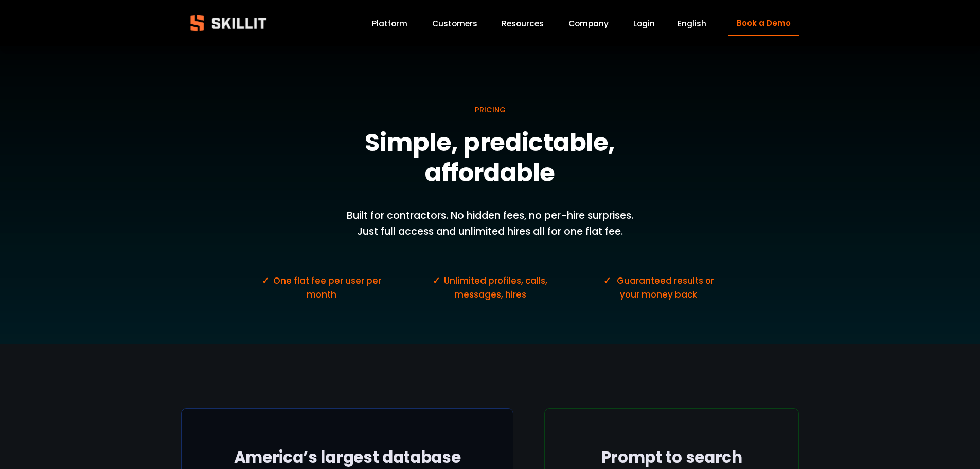  Describe the element at coordinates (228, 23) in the screenshot. I see `a: Skillit` at that location.